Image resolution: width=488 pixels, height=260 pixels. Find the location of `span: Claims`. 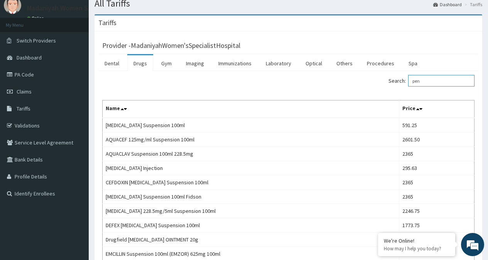

span: Claims is located at coordinates (24, 91).